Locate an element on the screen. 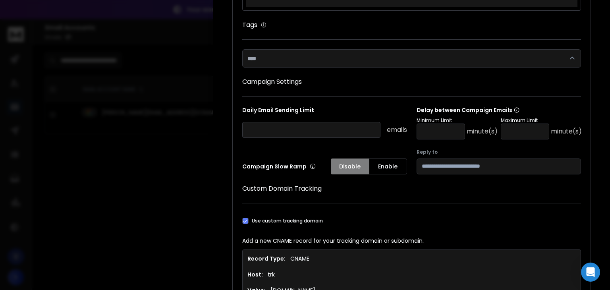 This screenshot has width=610, height=290. p: CNAME is located at coordinates (300, 259).